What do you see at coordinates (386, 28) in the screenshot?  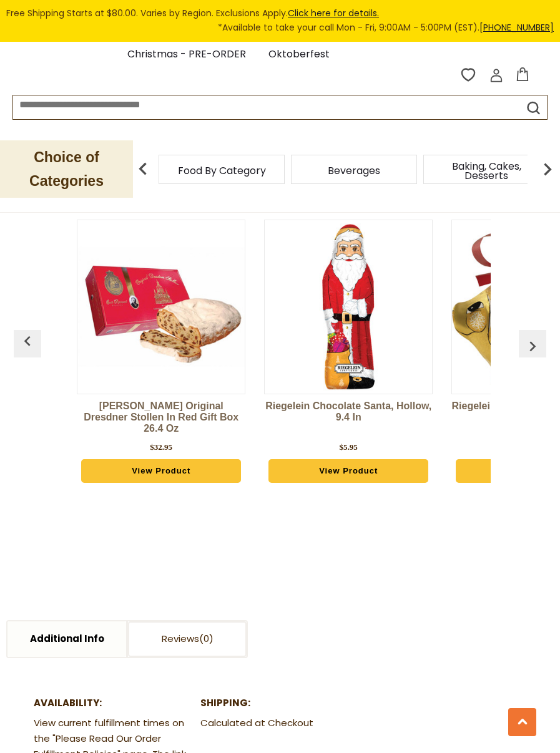 I see `span: *Available to take your call Mon - Fri, 9:00AM - 5:00PM (EST).` at bounding box center [386, 28].